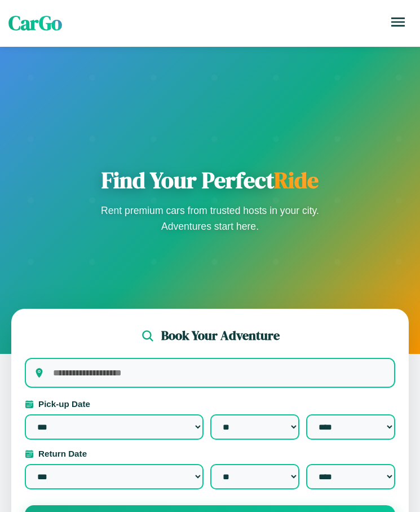 The height and width of the screenshot is (512, 420). I want to click on span: Ride, so click(296, 180).